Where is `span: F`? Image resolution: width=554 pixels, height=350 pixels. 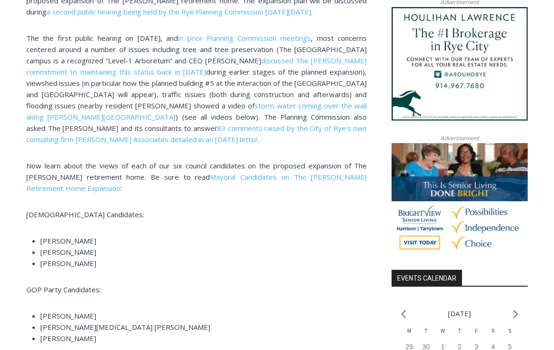 span: F is located at coordinates (477, 331).